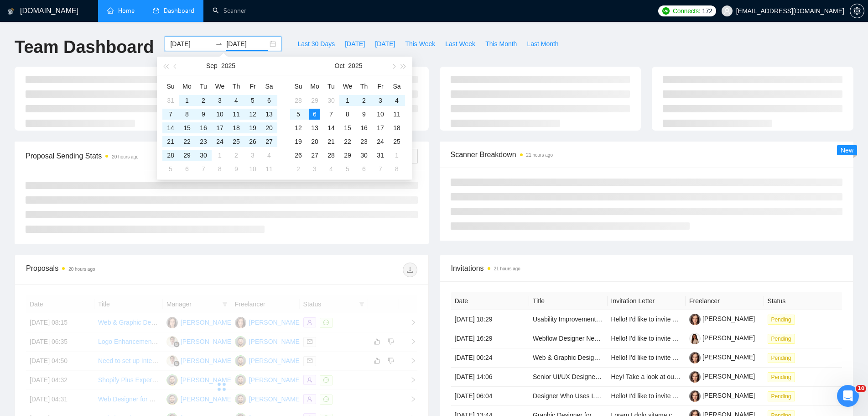 This screenshot has height=416, width=868. I want to click on td: 2025-09-28, so click(170, 155).